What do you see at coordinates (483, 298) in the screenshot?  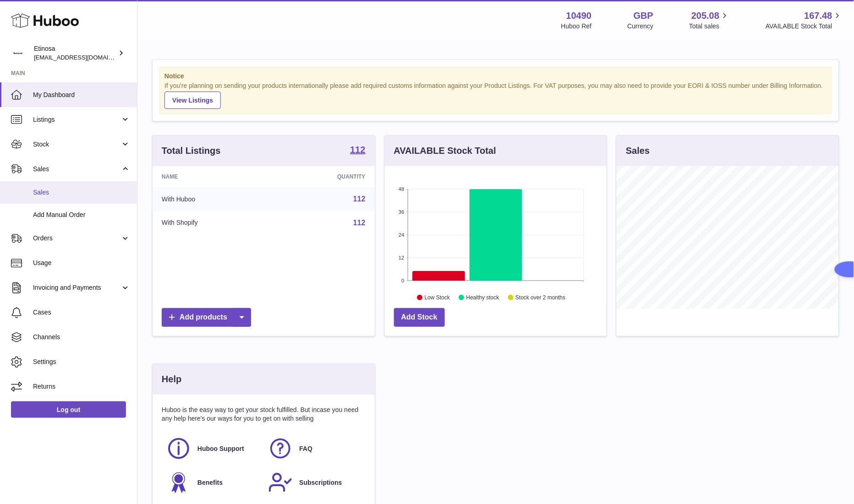 I see `text: Healthy stock` at bounding box center [483, 298].